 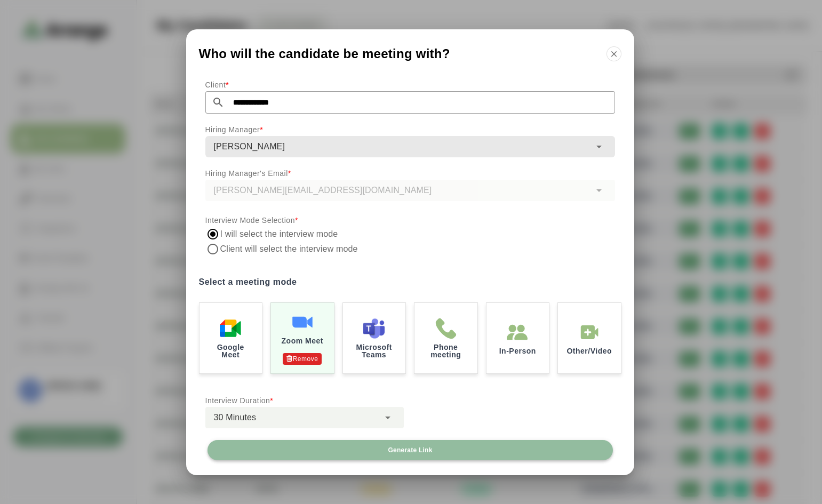 I want to click on span: 30 Minutes, so click(x=235, y=418).